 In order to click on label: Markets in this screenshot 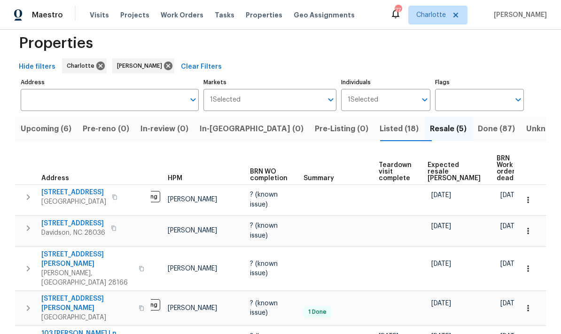, I will do `click(270, 82)`.